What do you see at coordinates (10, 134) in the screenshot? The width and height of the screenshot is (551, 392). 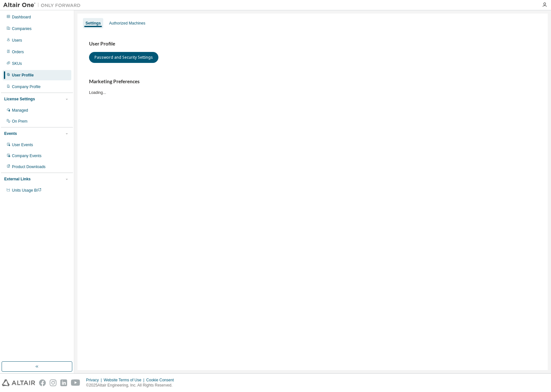 I see `div: Events` at bounding box center [10, 134].